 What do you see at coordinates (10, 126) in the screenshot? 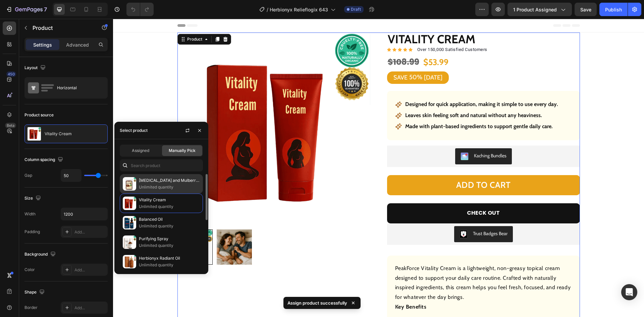
I see `div: Beta` at bounding box center [10, 126].